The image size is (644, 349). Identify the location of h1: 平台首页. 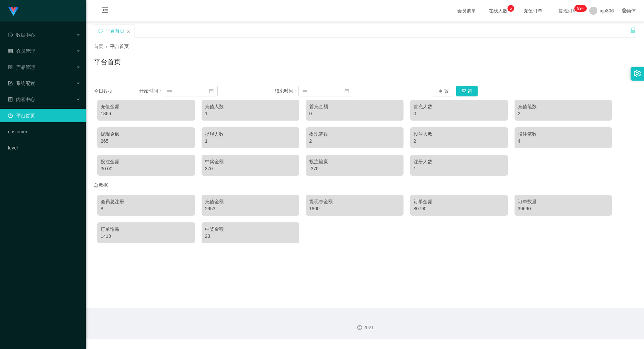
(107, 62).